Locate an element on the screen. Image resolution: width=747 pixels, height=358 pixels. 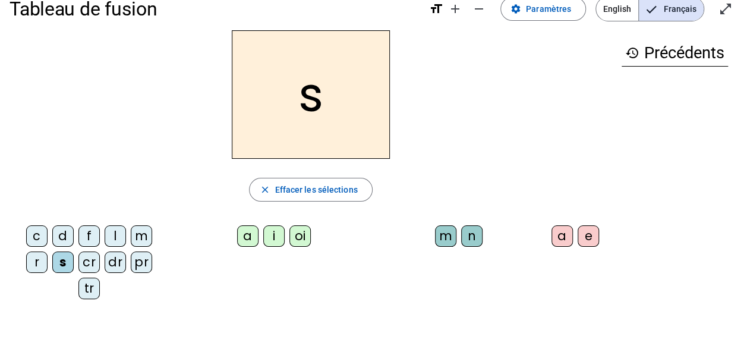
div: n is located at coordinates (472, 236).